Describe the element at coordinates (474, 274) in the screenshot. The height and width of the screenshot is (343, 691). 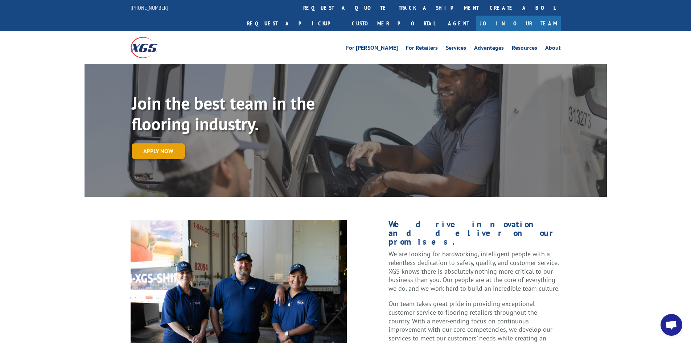
I see `p: We are looking for hardworking, intelligent people with a relentless dedication to safety, qualit...` at that location.